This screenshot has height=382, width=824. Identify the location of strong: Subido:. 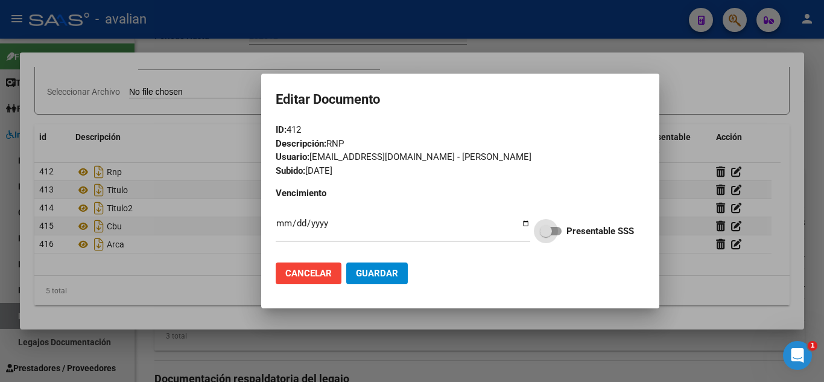
(290, 171).